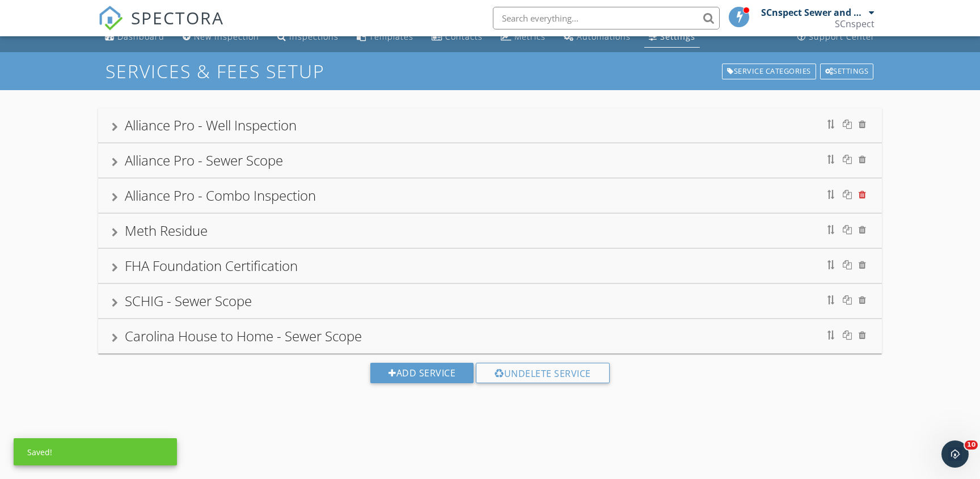 The width and height of the screenshot is (980, 479). I want to click on div: Carolina House to Home - Sewer Scope, so click(244, 335).